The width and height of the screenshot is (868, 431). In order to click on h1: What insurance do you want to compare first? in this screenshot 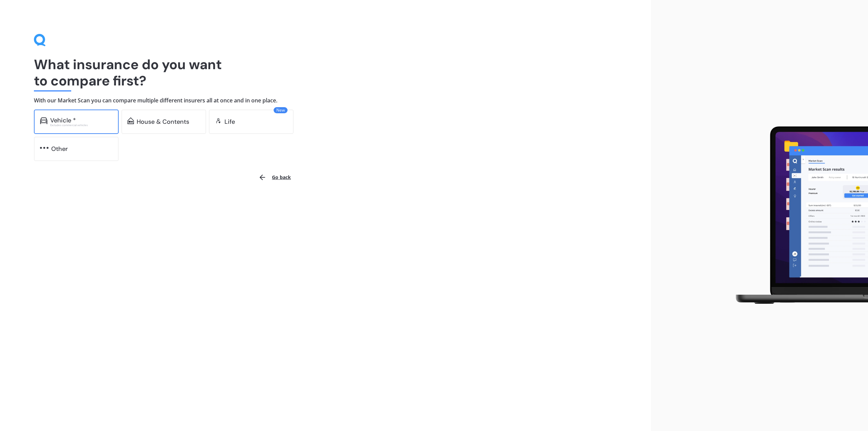, I will do `click(326, 72)`.